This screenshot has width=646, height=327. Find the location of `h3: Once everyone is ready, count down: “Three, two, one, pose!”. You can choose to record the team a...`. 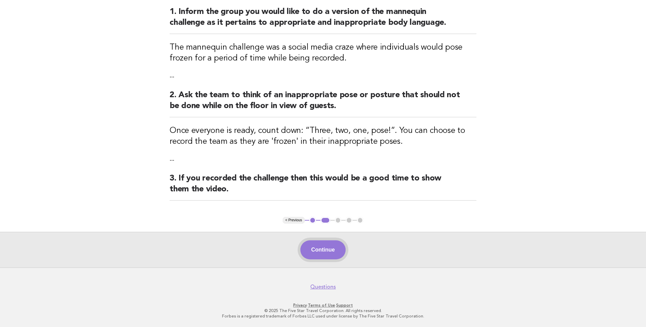

h3: Once everyone is ready, count down: “Three, two, one, pose!”. You can choose to record the team a... is located at coordinates (323, 136).